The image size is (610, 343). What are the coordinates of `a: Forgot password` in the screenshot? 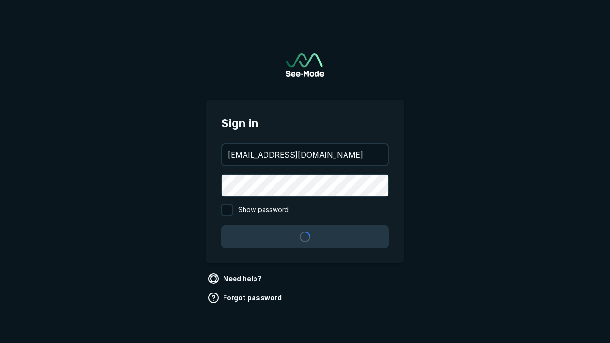 It's located at (246, 298).